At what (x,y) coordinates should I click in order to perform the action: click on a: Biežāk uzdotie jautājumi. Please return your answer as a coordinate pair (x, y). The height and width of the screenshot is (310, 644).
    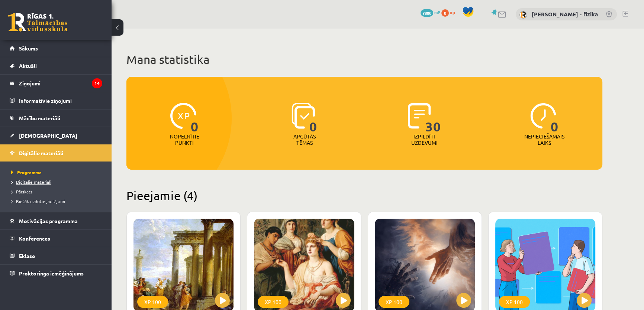
    Looking at the image, I should click on (58, 201).